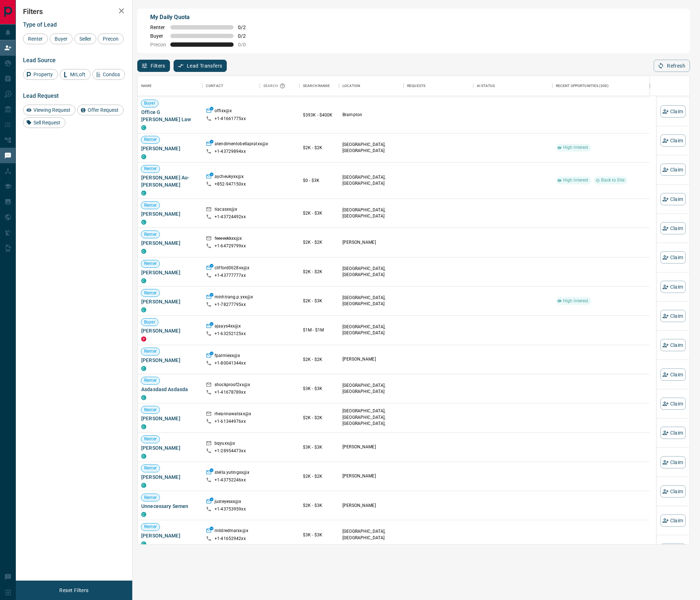 The width and height of the screenshot is (700, 600). I want to click on p: justeyesxx@x, so click(228, 502).